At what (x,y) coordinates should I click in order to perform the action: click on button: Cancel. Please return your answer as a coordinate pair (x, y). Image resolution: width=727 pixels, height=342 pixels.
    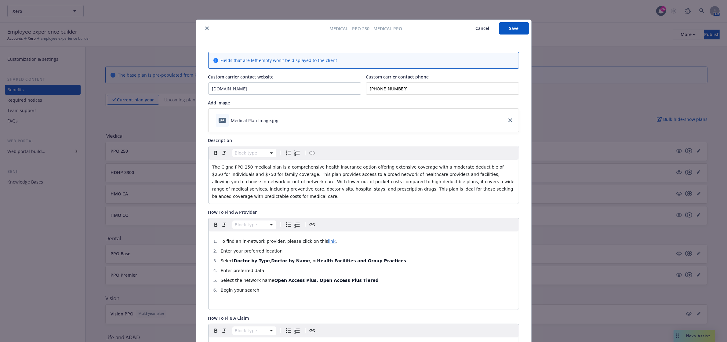
    Looking at the image, I should click on (483, 28).